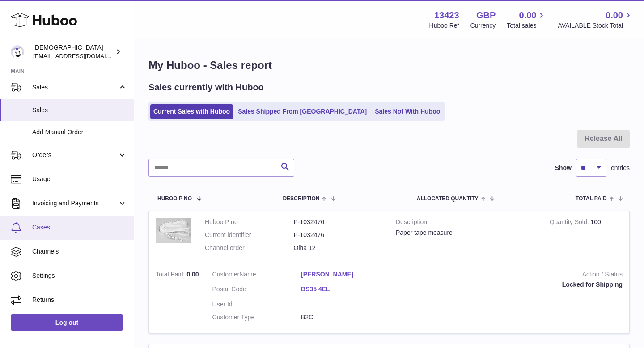 This screenshot has width=644, height=348. I want to click on span: Customer, so click(226, 274).